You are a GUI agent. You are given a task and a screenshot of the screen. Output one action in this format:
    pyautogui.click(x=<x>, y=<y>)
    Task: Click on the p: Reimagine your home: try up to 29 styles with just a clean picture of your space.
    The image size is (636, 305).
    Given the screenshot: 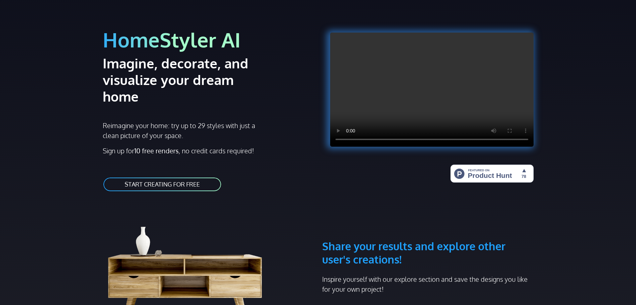 What is the action you would take?
    pyautogui.click(x=182, y=131)
    